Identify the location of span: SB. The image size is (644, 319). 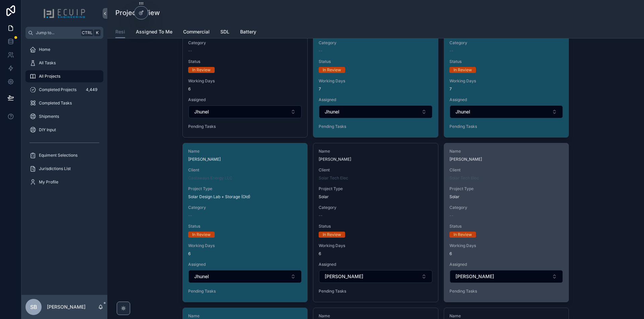
(34, 307).